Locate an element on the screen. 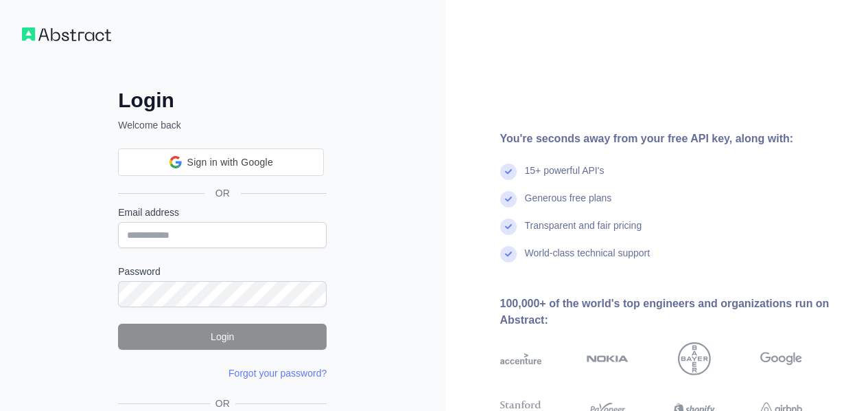 This screenshot has height=411, width=868. div: You're seconds away from your free API key, along with: is located at coordinates (673, 139).